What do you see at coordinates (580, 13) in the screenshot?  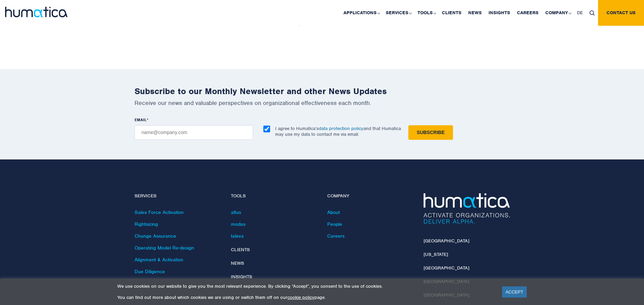 I see `span: DE` at bounding box center [580, 13].